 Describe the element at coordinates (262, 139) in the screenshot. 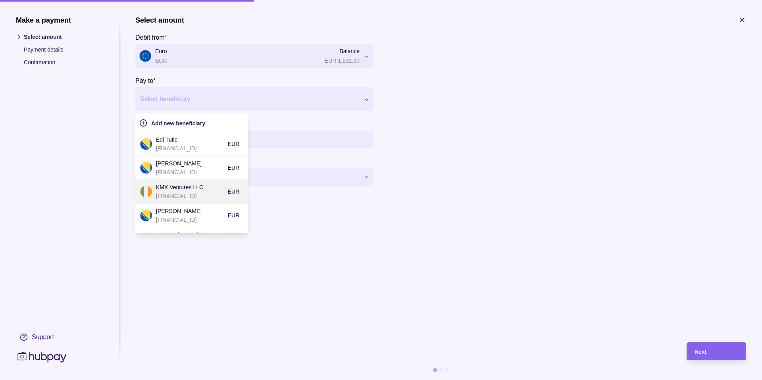

I see `input: amount` at that location.